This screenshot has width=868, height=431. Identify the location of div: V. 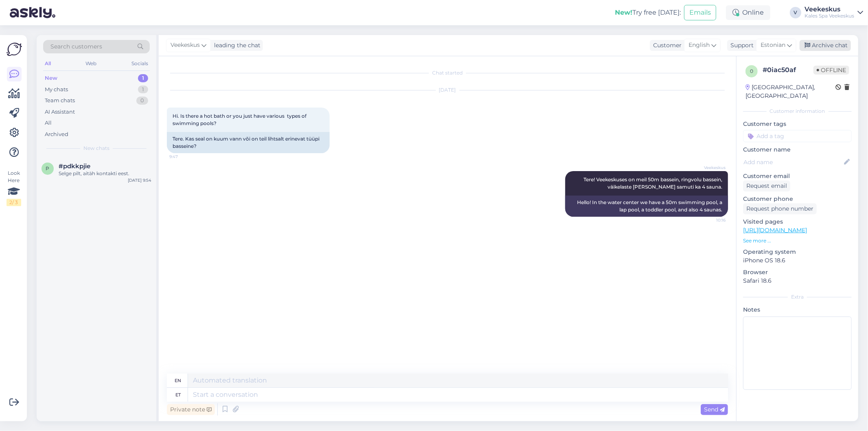
(795, 13).